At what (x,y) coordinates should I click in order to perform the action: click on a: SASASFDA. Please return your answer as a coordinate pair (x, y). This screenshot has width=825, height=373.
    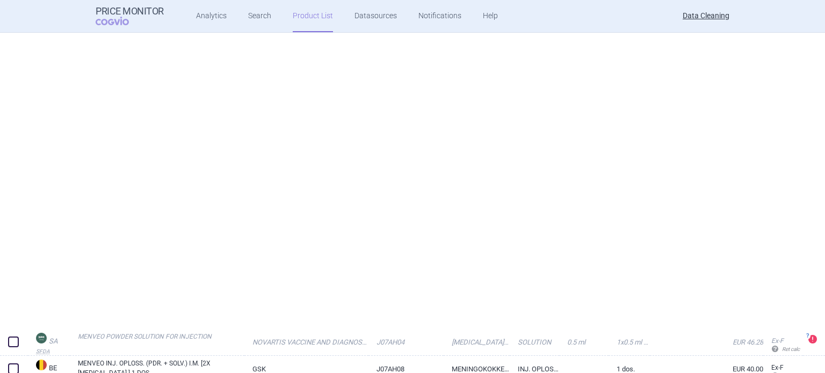
    Looking at the image, I should click on (49, 343).